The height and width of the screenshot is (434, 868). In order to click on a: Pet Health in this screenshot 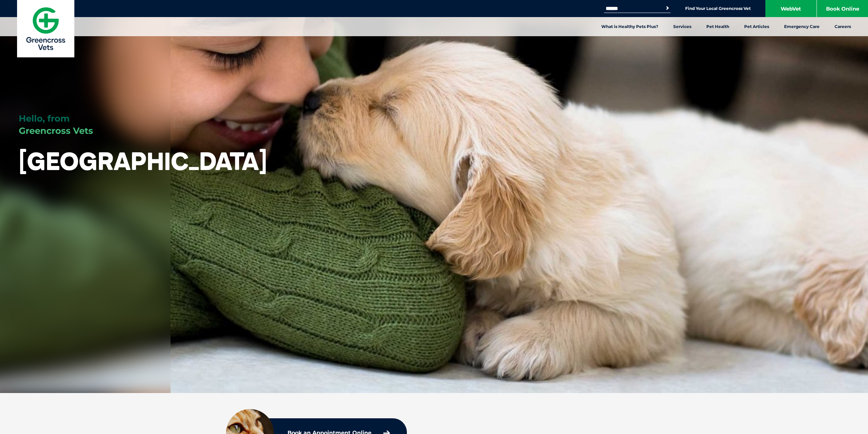, I will do `click(718, 27)`.